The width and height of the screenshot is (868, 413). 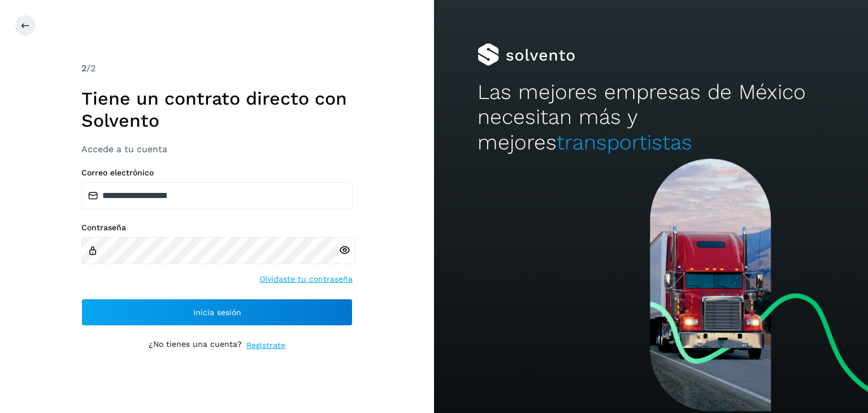 I want to click on a: Olvidaste tu contraseña, so click(x=305, y=279).